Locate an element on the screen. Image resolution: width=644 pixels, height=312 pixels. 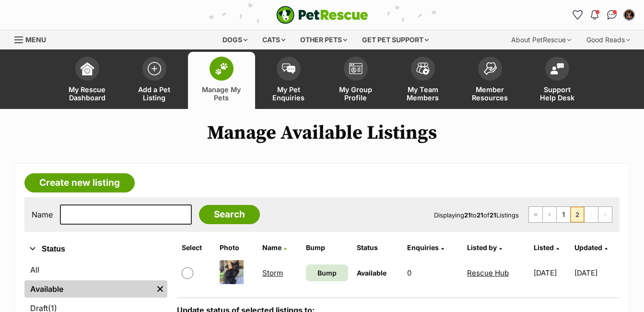
img: manage-my-pets-icon-02211641906a0b7f246fdf0571729dbe1e7629f14944591b6c1af311fb30b64b.svg is located at coordinates (221, 68).